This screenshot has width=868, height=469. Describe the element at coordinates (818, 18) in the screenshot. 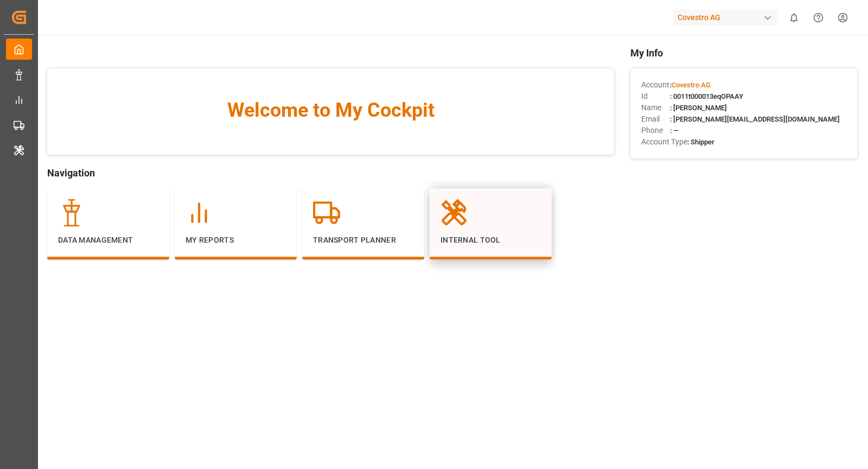

I see `button: Help Center` at that location.